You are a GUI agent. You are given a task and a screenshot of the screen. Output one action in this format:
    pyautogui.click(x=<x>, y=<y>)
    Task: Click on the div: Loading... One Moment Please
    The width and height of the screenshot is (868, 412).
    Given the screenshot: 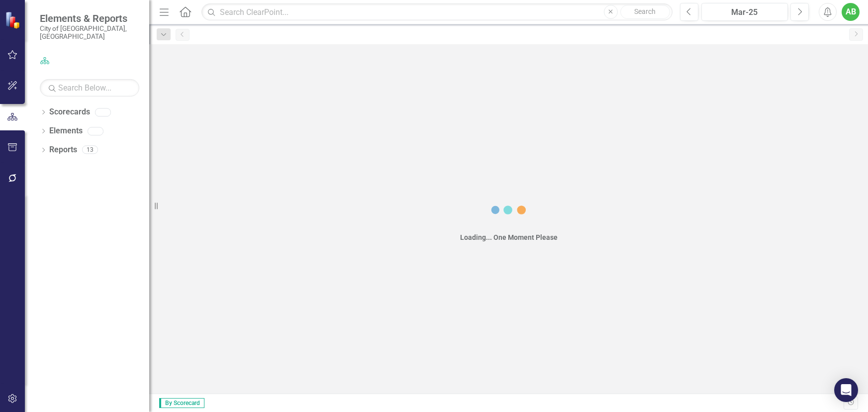 What is the action you would take?
    pyautogui.click(x=509, y=237)
    